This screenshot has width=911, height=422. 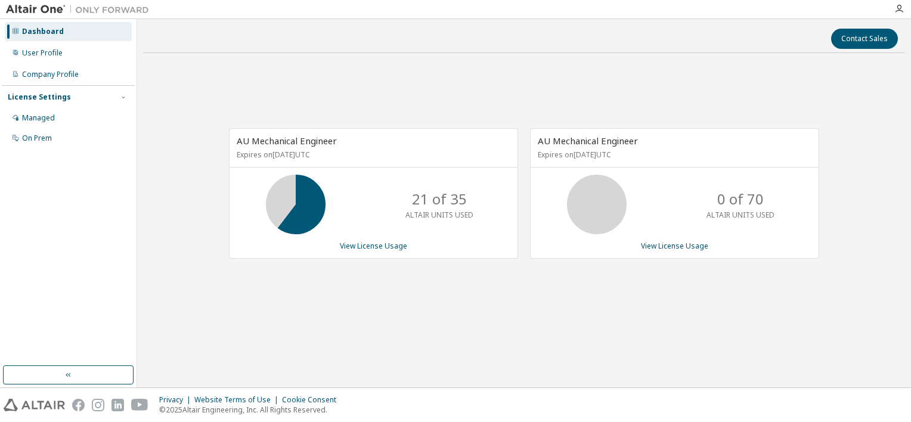 What do you see at coordinates (42, 53) in the screenshot?
I see `div: User Profile` at bounding box center [42, 53].